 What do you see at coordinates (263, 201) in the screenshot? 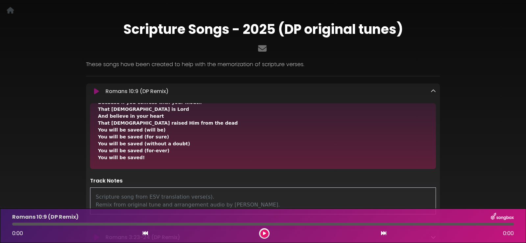
I see `div: Scripture song from ESV translation verse(s). Remix from original tune and arrangement audio by [...` at bounding box center [263, 201].